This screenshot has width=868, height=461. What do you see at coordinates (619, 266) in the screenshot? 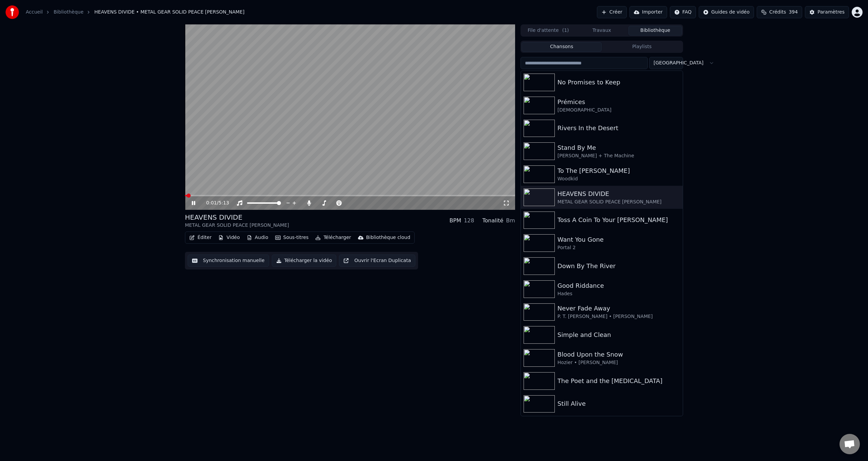
I see `div: Down By The River` at bounding box center [619, 266].